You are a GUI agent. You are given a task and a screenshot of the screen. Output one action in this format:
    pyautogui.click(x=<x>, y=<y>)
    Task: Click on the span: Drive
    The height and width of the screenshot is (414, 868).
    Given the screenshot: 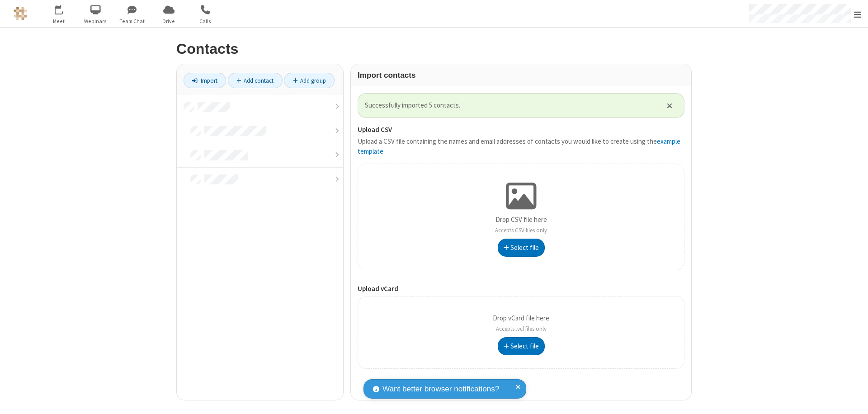 What is the action you would take?
    pyautogui.click(x=168, y=21)
    